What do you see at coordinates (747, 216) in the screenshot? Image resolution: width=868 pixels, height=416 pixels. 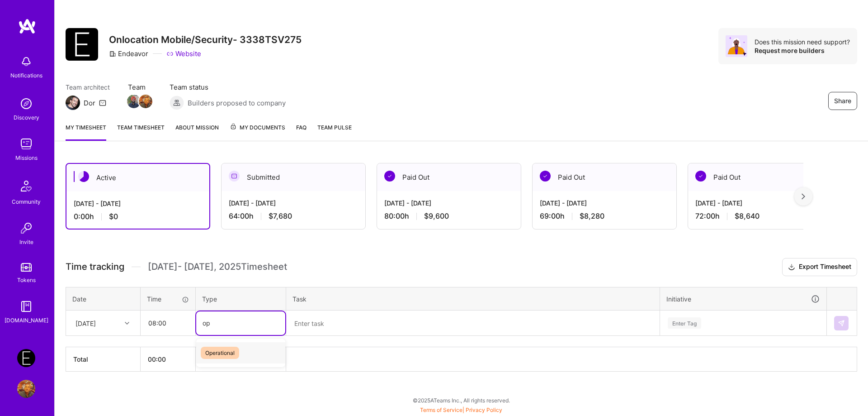 I see `span: $8,640` at bounding box center [747, 216].